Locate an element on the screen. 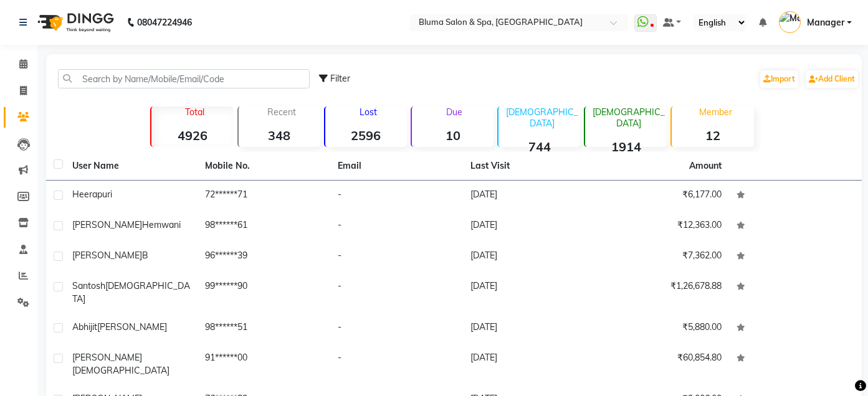 The height and width of the screenshot is (396, 868). p: Member is located at coordinates (715, 112).